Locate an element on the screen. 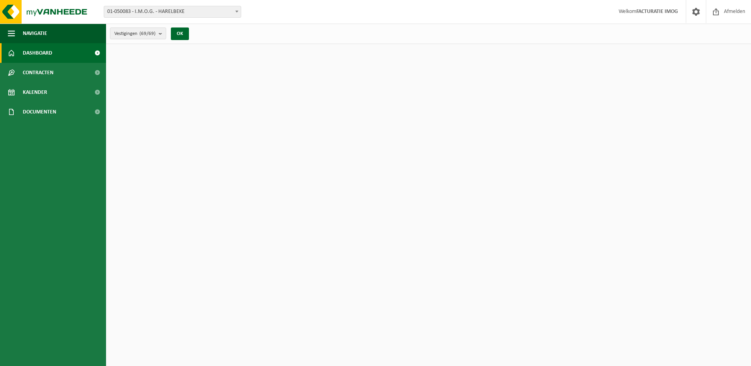 Image resolution: width=751 pixels, height=366 pixels. span: Documenten is located at coordinates (39, 112).